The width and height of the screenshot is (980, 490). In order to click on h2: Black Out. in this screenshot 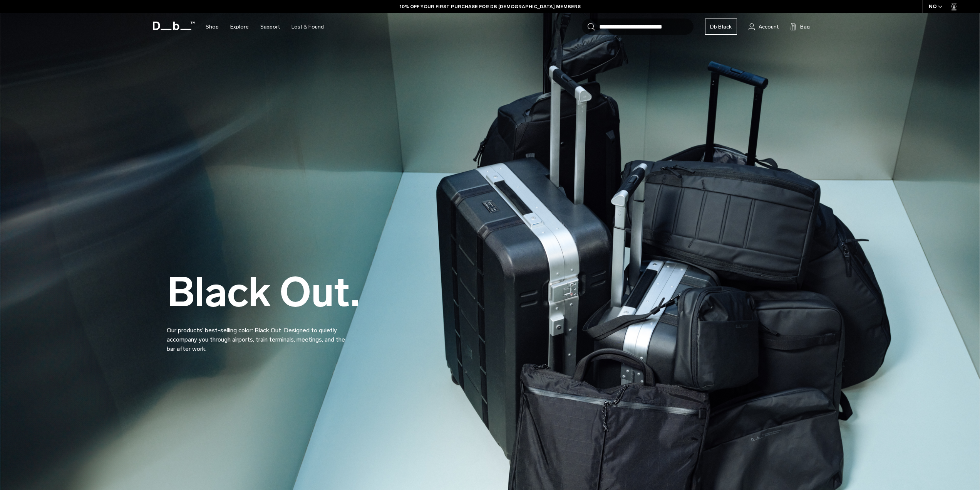, I will do `click(264, 292)`.